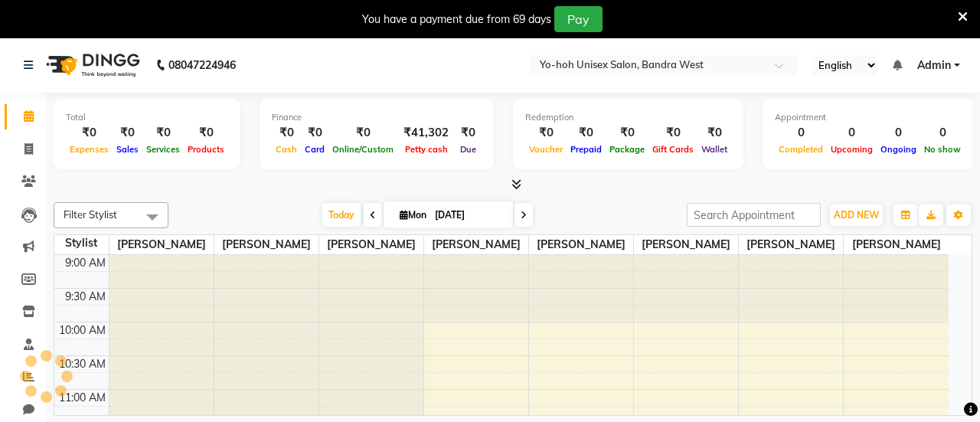  What do you see at coordinates (714, 149) in the screenshot?
I see `span: Wallet` at bounding box center [714, 149].